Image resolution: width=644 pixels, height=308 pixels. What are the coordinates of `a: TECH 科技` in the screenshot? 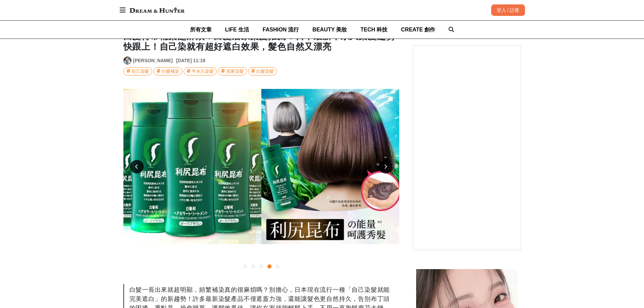 It's located at (374, 30).